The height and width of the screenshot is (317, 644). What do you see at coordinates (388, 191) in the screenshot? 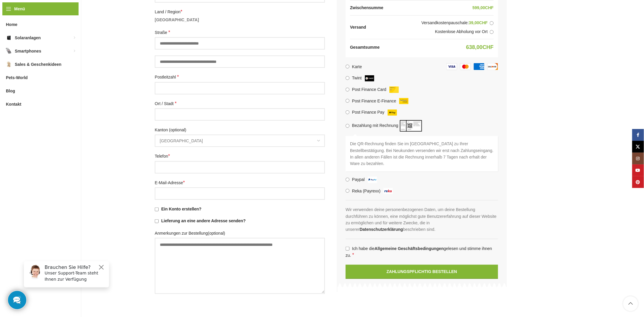
I see `img: reka` at bounding box center [388, 191].